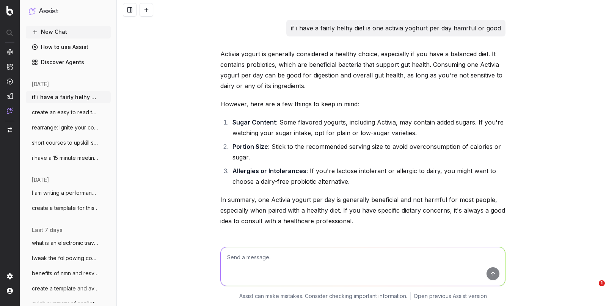  I want to click on button: create a template and average character, so click(68, 288).